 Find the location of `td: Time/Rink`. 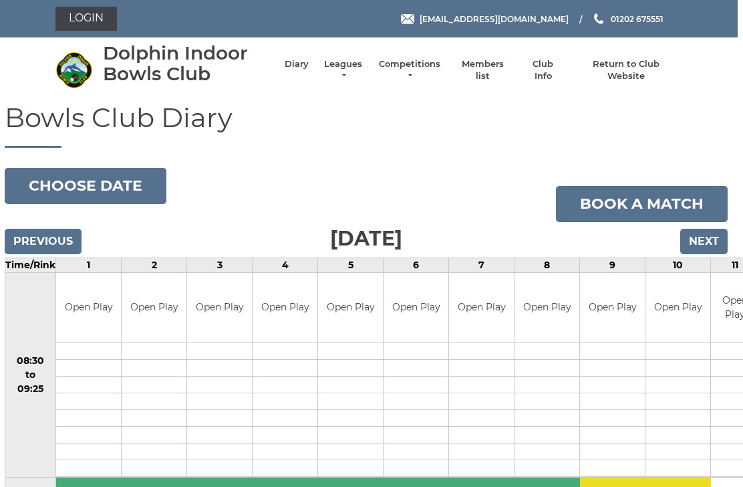

td: Time/Rink is located at coordinates (31, 265).